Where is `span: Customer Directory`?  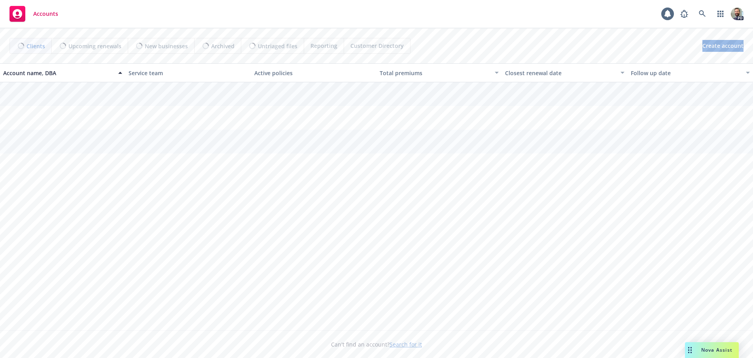
span: Customer Directory is located at coordinates (377, 45).